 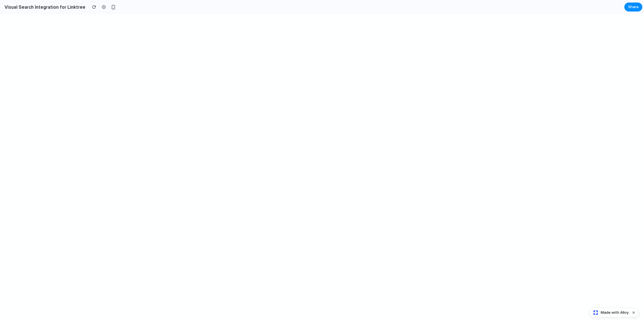 I want to click on button: Dismiss watermark, so click(x=633, y=313).